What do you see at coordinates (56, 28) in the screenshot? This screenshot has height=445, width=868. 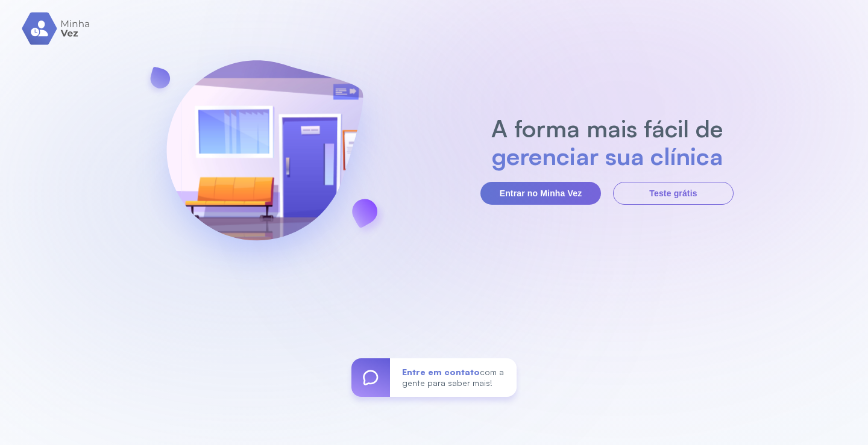 I see `img: logo.svg` at bounding box center [56, 28].